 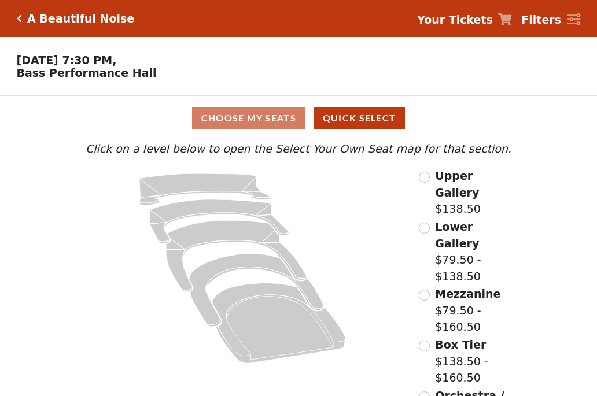 What do you see at coordinates (80, 19) in the screenshot?
I see `h5: A Beautiful Noise` at bounding box center [80, 19].